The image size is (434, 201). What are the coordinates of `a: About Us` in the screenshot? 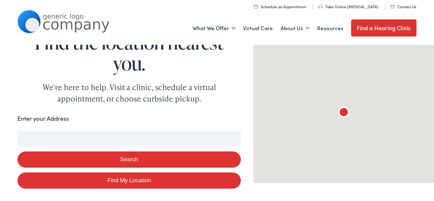 It's located at (295, 28).